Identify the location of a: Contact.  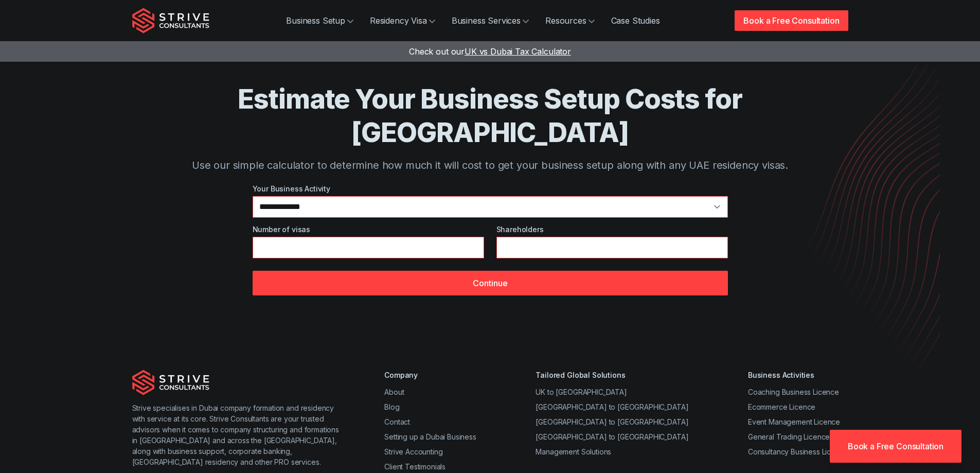
(397, 422).